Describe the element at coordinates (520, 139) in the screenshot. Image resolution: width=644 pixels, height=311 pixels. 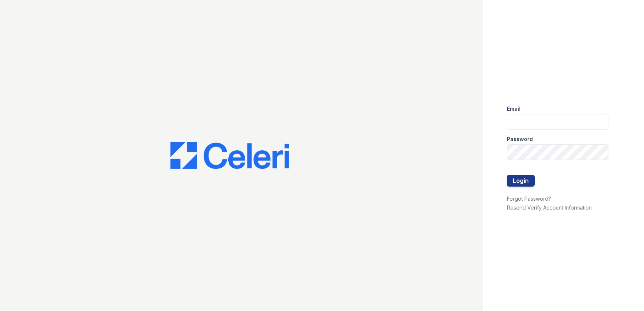
I see `label: Password` at that location.